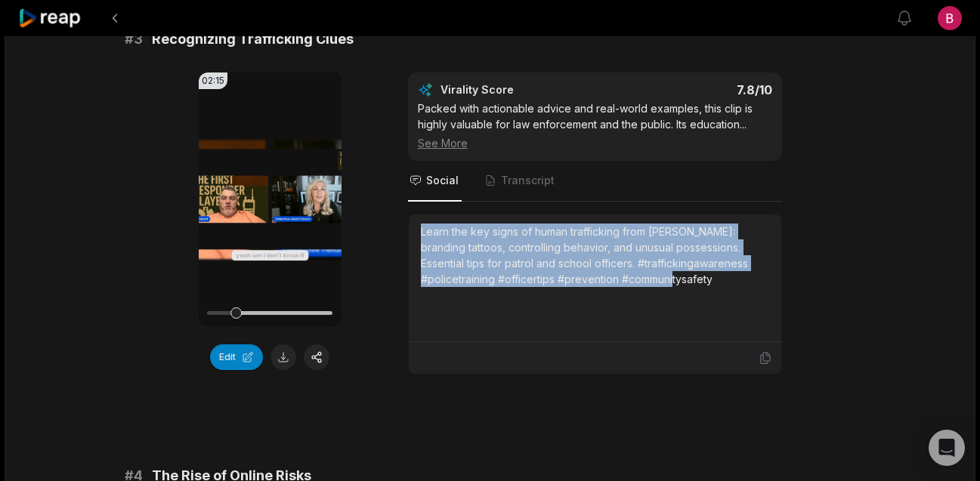 Image resolution: width=980 pixels, height=481 pixels. Describe the element at coordinates (236, 357) in the screenshot. I see `button: Edit` at that location.